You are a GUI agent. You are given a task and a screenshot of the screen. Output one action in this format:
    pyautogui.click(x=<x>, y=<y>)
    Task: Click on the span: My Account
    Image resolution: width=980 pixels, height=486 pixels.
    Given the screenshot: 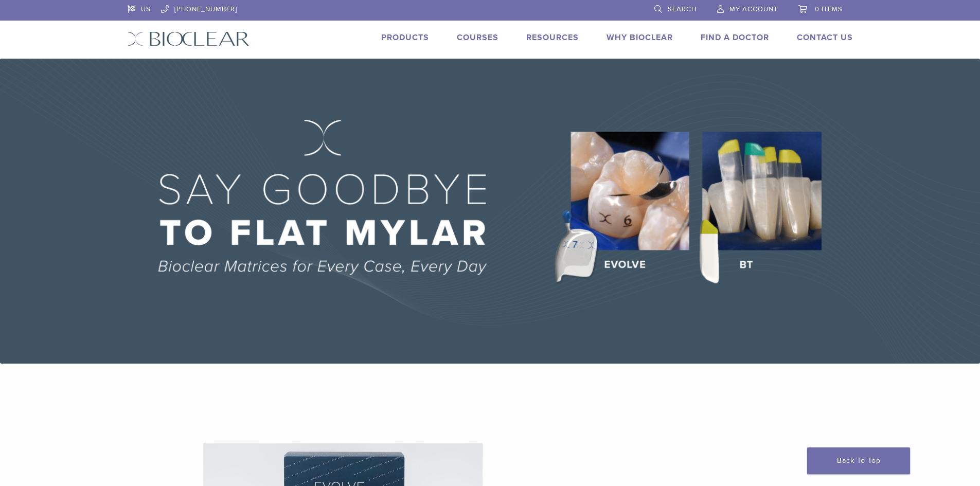 What is the action you would take?
    pyautogui.click(x=754, y=9)
    